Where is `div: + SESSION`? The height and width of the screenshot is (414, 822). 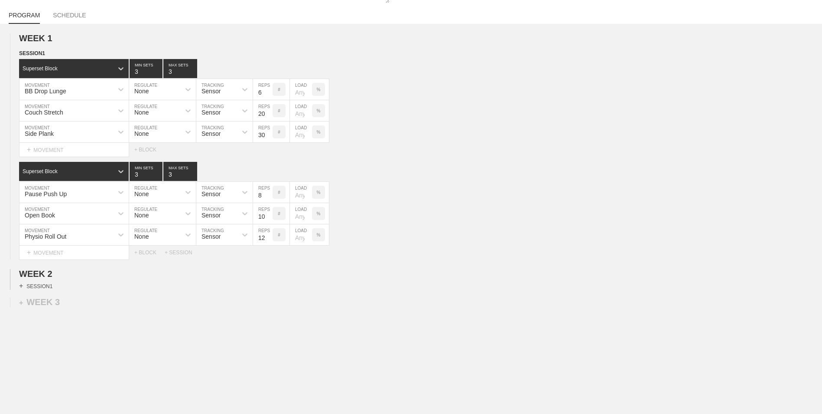 div: + SESSION is located at coordinates (182, 252).